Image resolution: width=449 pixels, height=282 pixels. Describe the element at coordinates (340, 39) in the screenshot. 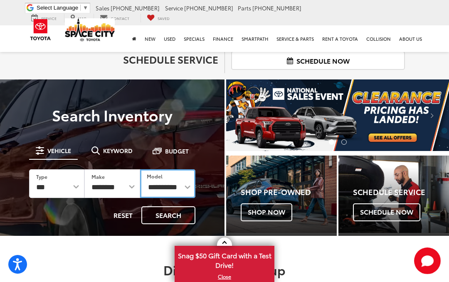

I see `a: Rent a Toyota` at that location.